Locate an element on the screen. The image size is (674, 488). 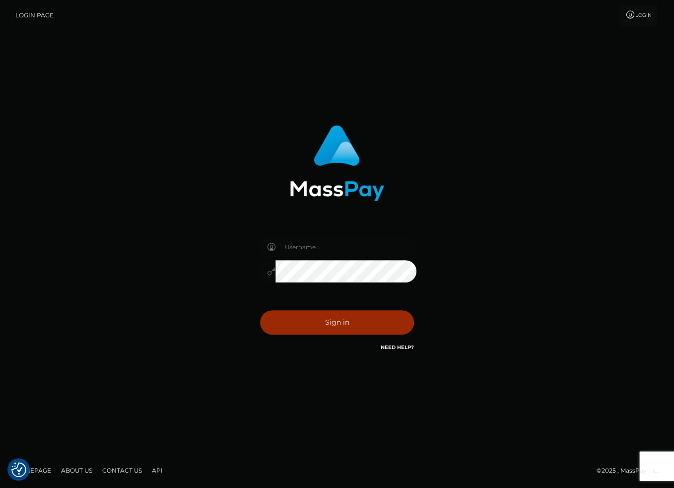
a: Contact Us is located at coordinates (122, 470).